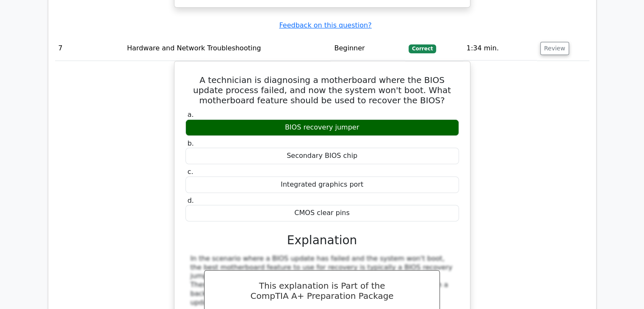 The width and height of the screenshot is (644, 309). Describe the element at coordinates (323, 156) in the screenshot. I see `div: Secondary BIOS chip` at that location.